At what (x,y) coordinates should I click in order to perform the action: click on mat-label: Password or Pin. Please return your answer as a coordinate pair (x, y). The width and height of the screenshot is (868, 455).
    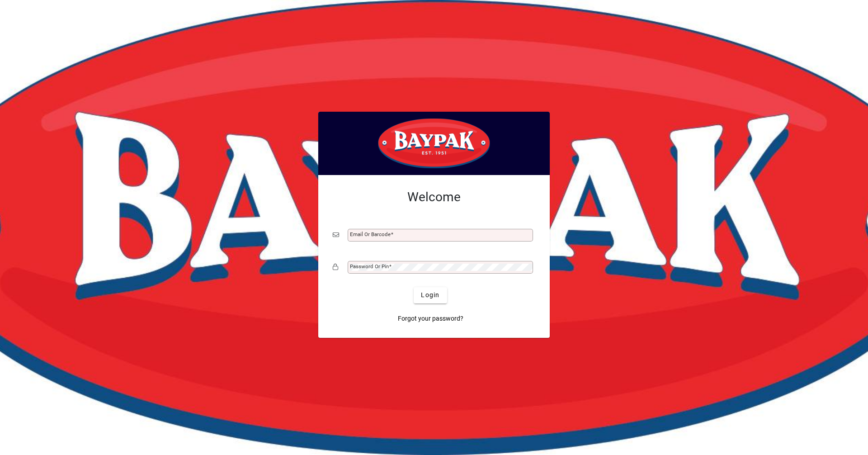
    Looking at the image, I should click on (369, 266).